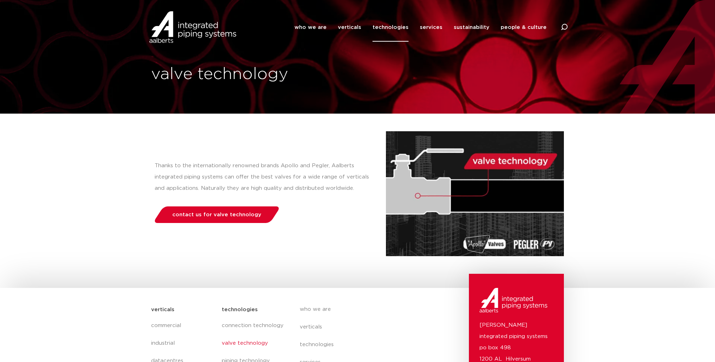  Describe the element at coordinates (524, 27) in the screenshot. I see `a: people & culture` at that location.